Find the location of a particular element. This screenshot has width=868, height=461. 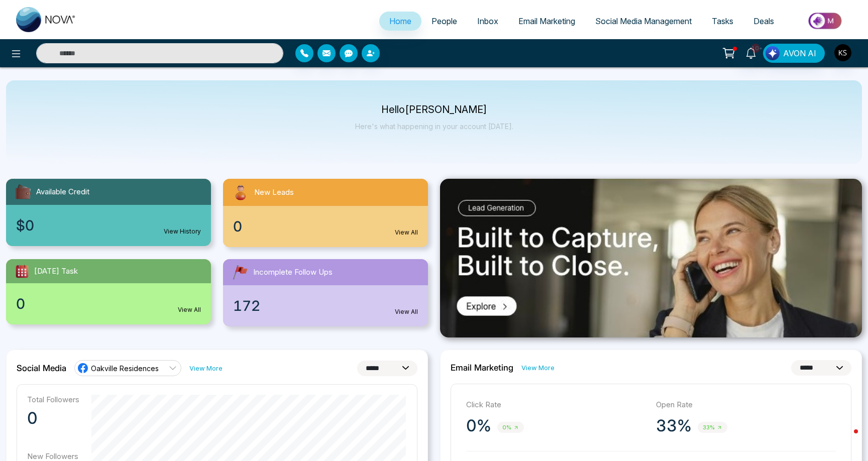

a: Deals is located at coordinates (763, 21).